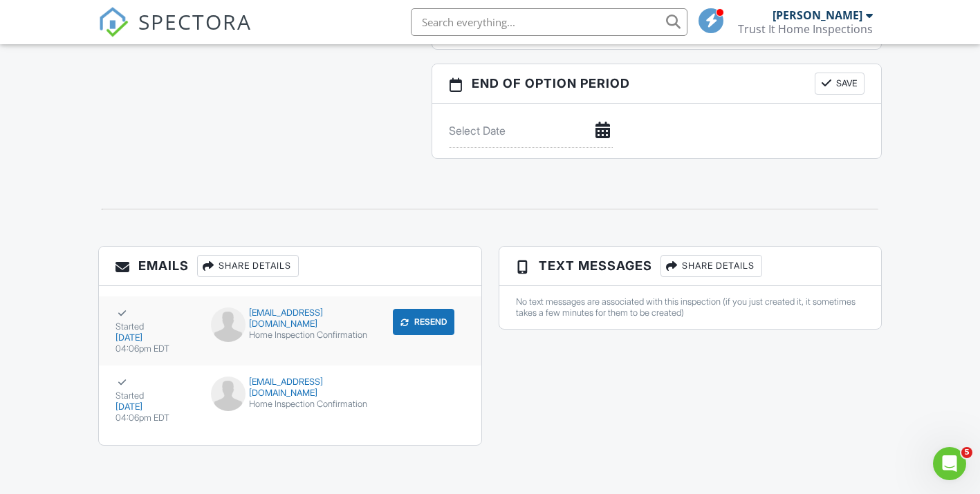 This screenshot has width=980, height=494. I want to click on div: Trust It Home Inspections, so click(805, 29).